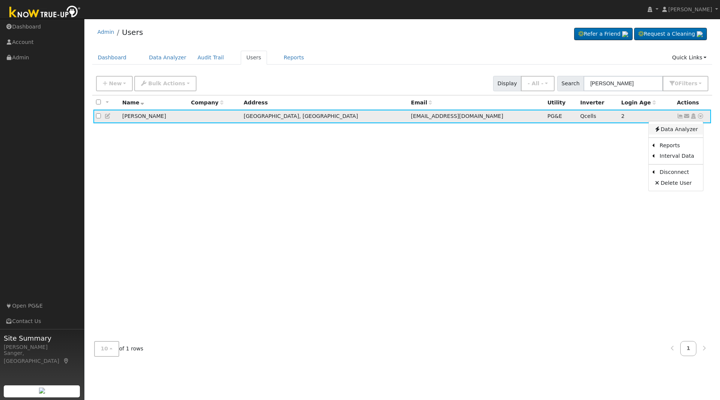 The height and width of the screenshot is (400, 720). Describe the element at coordinates (688, 83) in the screenshot. I see `span: Filter` at that location.